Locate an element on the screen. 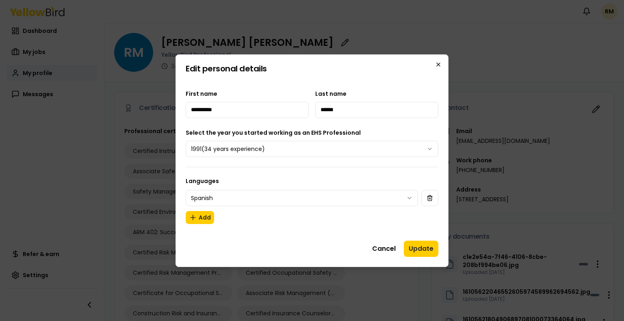 This screenshot has width=624, height=321. label: First name is located at coordinates (201, 94).